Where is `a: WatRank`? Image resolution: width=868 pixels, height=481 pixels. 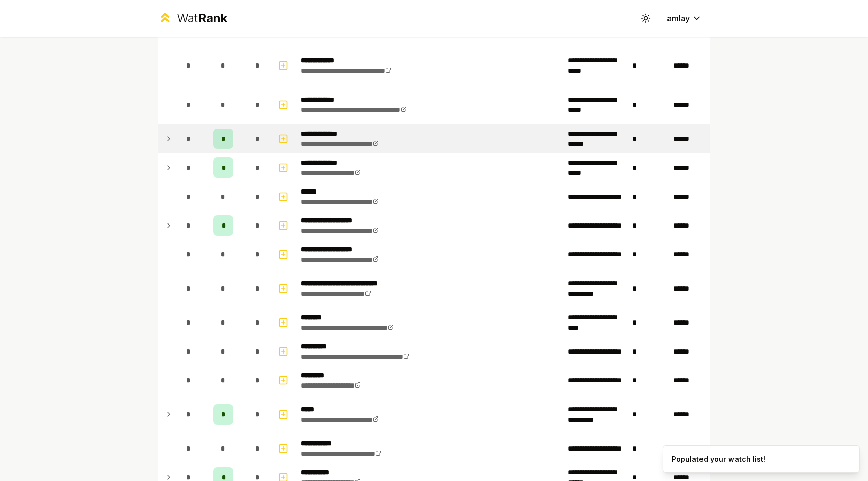
a: WatRank is located at coordinates (192, 18).